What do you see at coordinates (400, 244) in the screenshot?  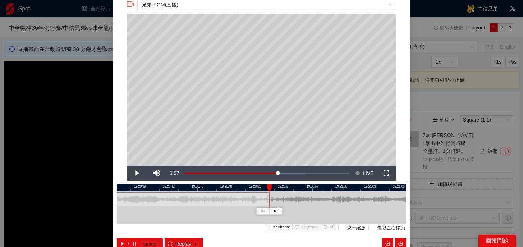 I see `span: zoom-out` at bounding box center [400, 244].